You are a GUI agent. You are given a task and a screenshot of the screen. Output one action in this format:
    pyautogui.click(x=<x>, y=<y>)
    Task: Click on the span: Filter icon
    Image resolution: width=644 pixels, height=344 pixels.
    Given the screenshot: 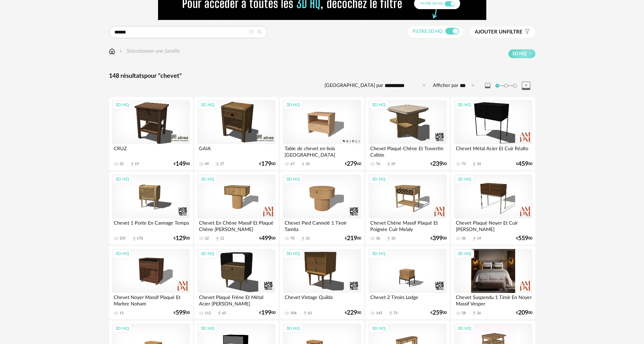 What is the action you would take?
    pyautogui.click(x=526, y=32)
    